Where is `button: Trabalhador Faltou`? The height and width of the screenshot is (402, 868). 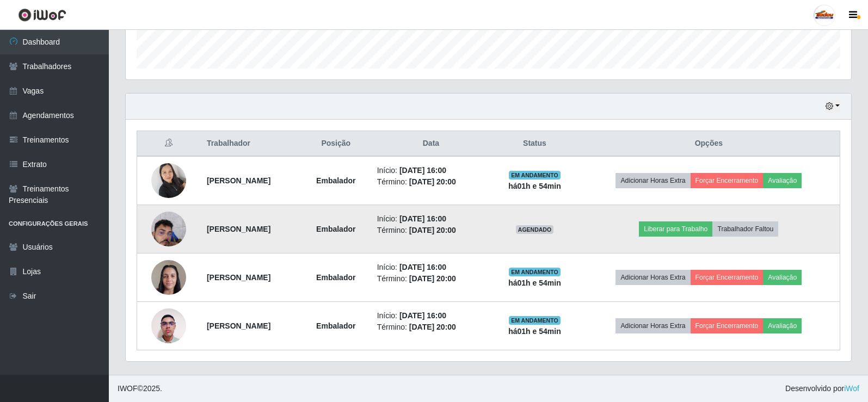
button: Trabalhador Faltou is located at coordinates (744, 229).